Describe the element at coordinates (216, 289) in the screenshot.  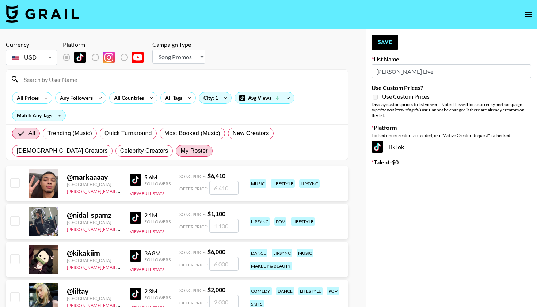
I see `strong: $ 2,000` at that location.